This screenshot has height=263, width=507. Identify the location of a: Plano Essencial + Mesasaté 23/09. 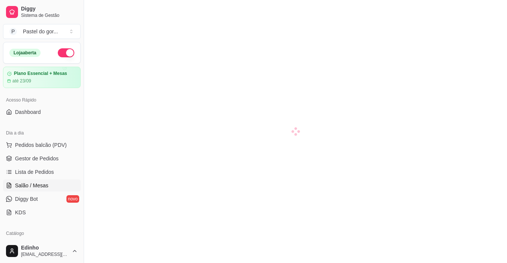
(42, 77).